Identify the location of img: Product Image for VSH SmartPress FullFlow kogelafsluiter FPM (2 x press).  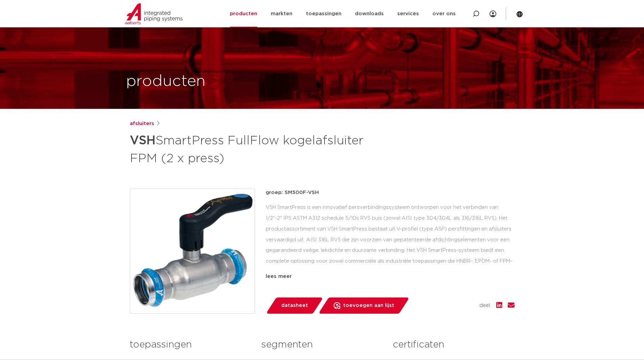
(192, 251).